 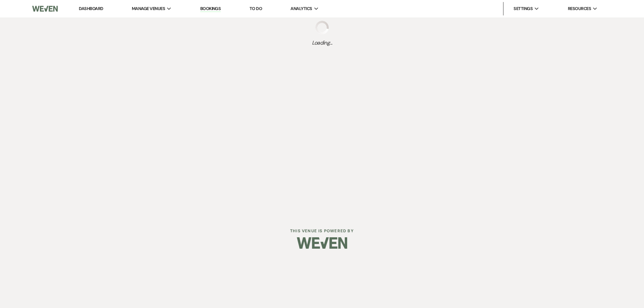 I want to click on a: Bookings, so click(x=211, y=9).